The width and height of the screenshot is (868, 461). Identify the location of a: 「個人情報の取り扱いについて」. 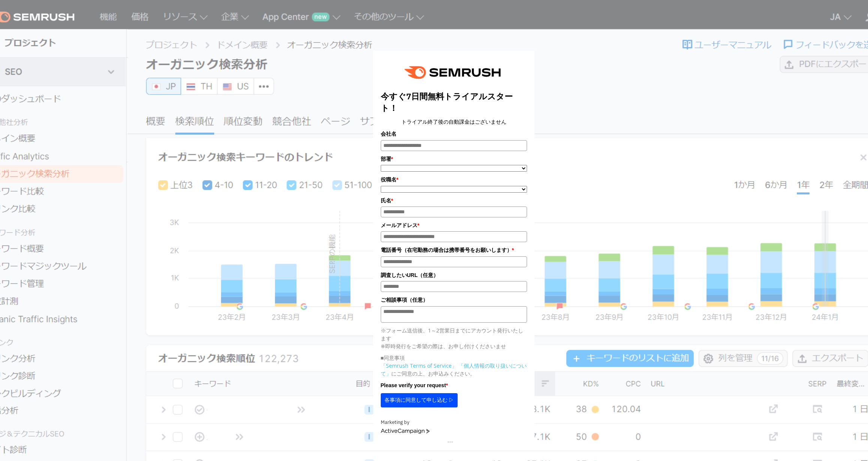
(453, 370).